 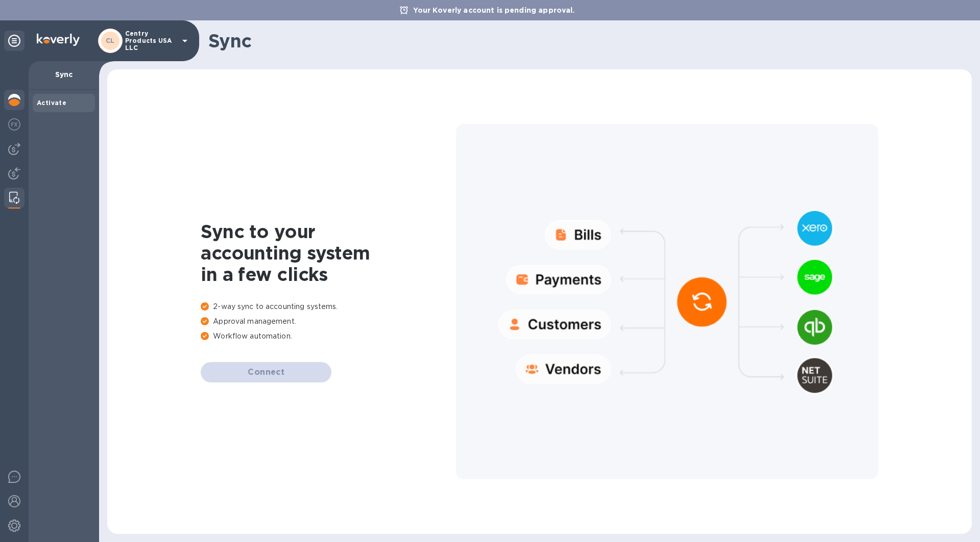 What do you see at coordinates (151, 41) in the screenshot?
I see `p: Centry Products USA LLC` at bounding box center [151, 41].